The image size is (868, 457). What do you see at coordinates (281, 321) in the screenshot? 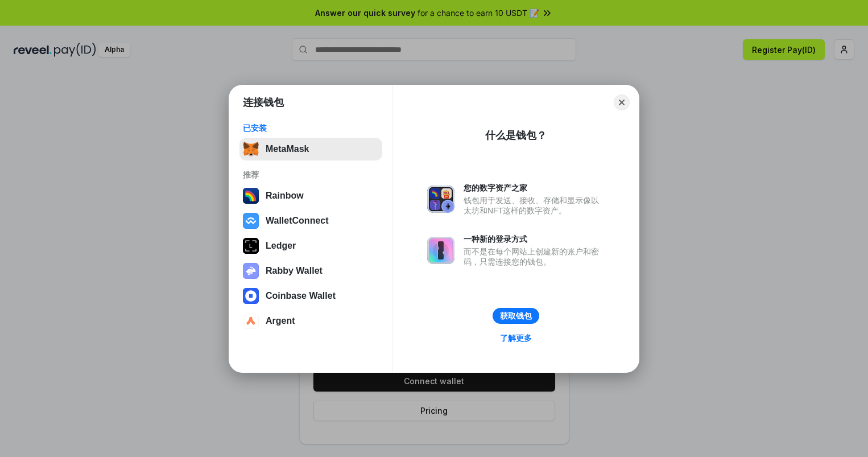
I see `div: Argent` at bounding box center [281, 321].